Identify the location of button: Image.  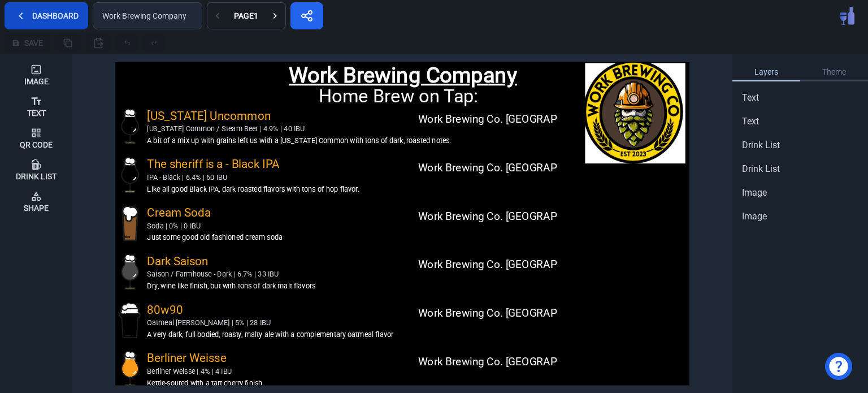
(36, 74).